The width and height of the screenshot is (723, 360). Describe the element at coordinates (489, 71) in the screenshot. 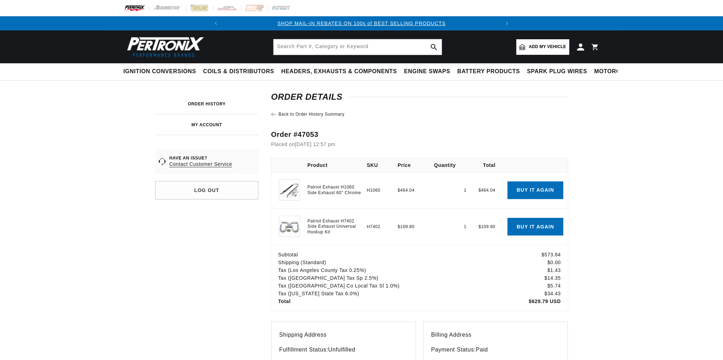

I see `span: Battery Products` at that location.